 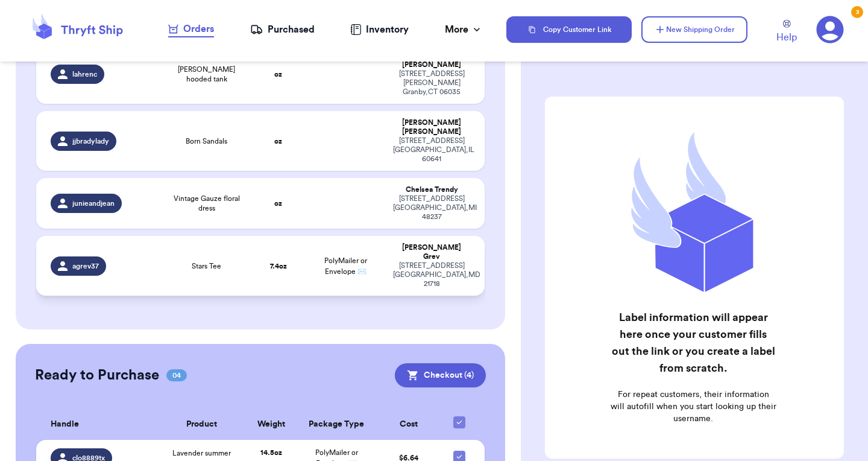 What do you see at coordinates (84, 74) in the screenshot?
I see `span: lahrenc` at bounding box center [84, 74].